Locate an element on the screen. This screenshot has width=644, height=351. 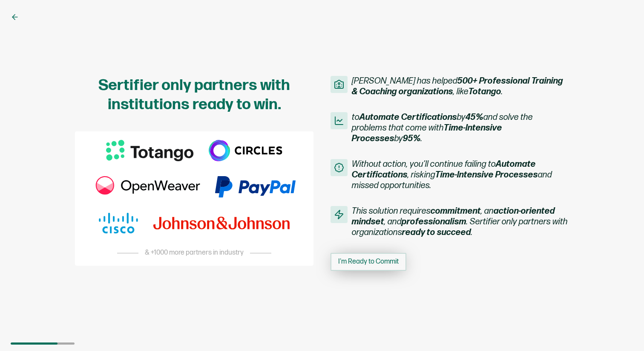
img: openweaver-logo.svg is located at coordinates (146, 186).